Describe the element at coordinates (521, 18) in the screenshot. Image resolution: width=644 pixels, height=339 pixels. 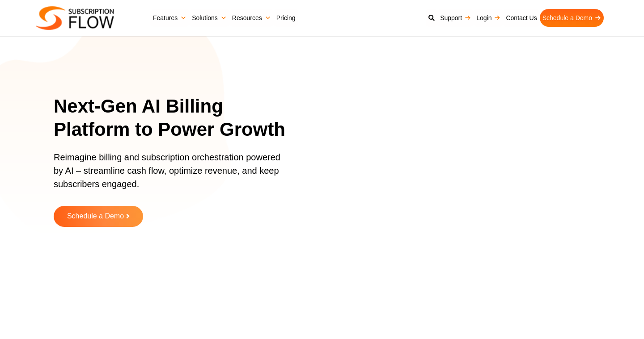
I see `a: Contact Us` at that location.